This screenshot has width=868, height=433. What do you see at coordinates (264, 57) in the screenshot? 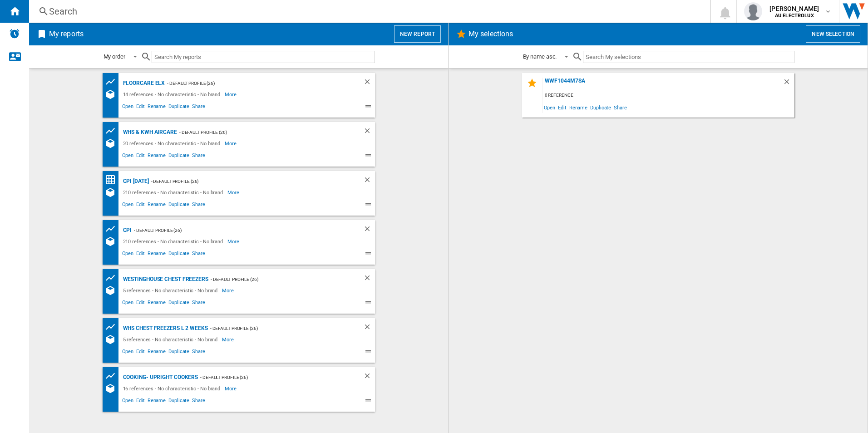
I see `input: Search My reports` at bounding box center [264, 57].